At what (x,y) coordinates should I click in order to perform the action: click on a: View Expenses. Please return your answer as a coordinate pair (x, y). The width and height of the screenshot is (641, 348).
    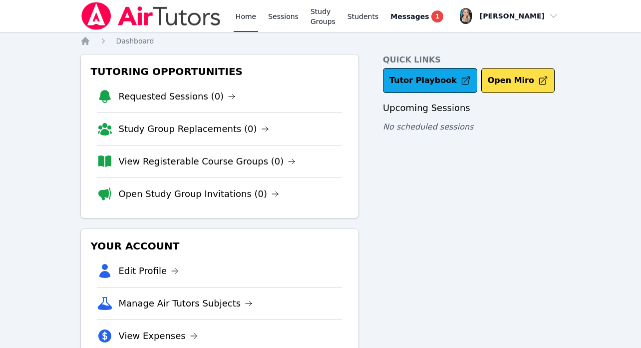
    Looking at the image, I should click on (158, 336).